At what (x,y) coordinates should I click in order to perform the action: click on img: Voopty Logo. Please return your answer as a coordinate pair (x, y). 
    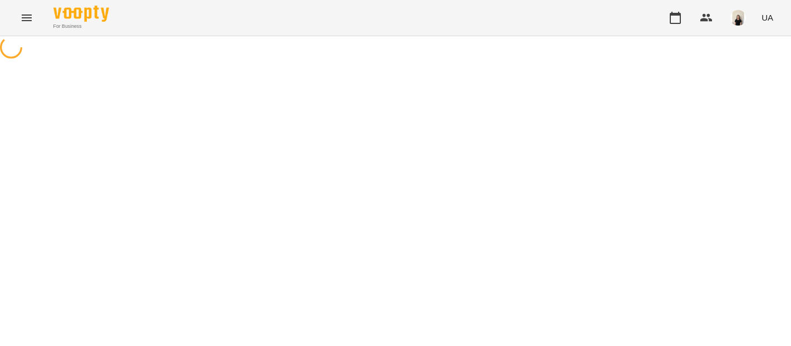
    Looking at the image, I should click on (81, 13).